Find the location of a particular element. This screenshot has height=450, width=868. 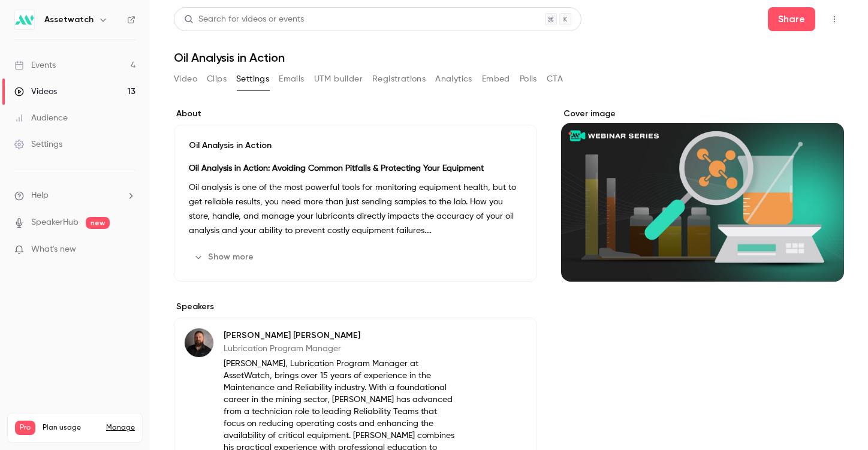

button: UTM builder is located at coordinates (338, 79).